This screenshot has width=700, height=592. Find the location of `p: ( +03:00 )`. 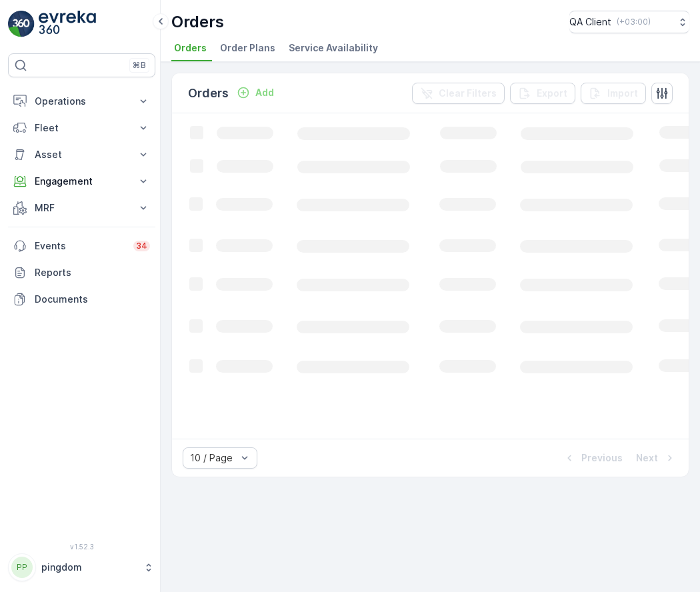

p: ( +03:00 ) is located at coordinates (633, 22).